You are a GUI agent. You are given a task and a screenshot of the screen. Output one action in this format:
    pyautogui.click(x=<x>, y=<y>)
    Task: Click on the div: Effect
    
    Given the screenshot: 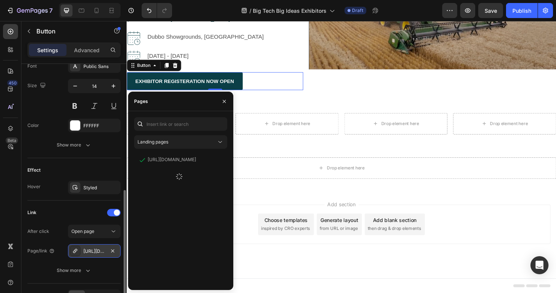 What is the action you would take?
    pyautogui.click(x=34, y=170)
    